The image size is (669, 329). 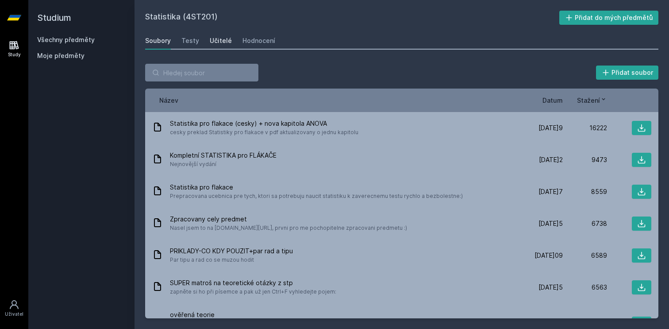 I want to click on span: cesky preklad Statistiky pro flakace v pdf aktualizovany o jednu kapitolu, so click(x=264, y=132).